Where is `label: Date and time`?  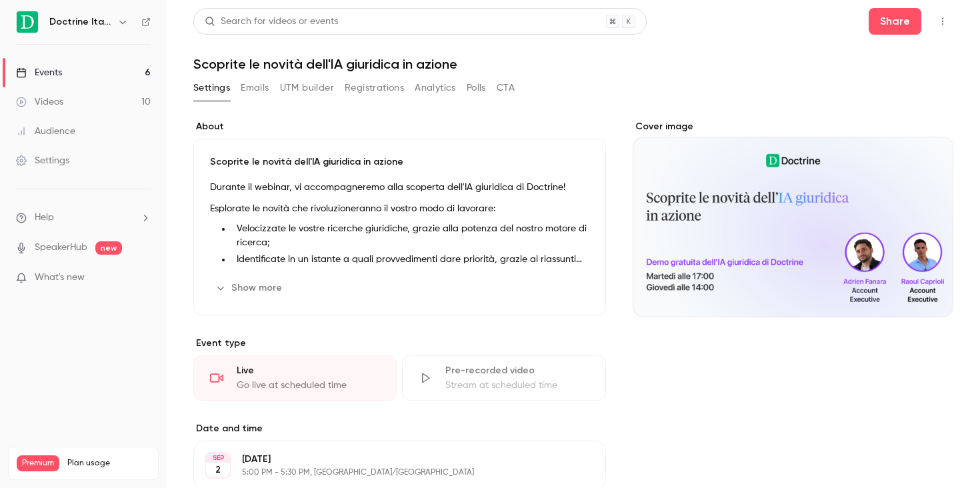 label: Date and time is located at coordinates (400, 428).